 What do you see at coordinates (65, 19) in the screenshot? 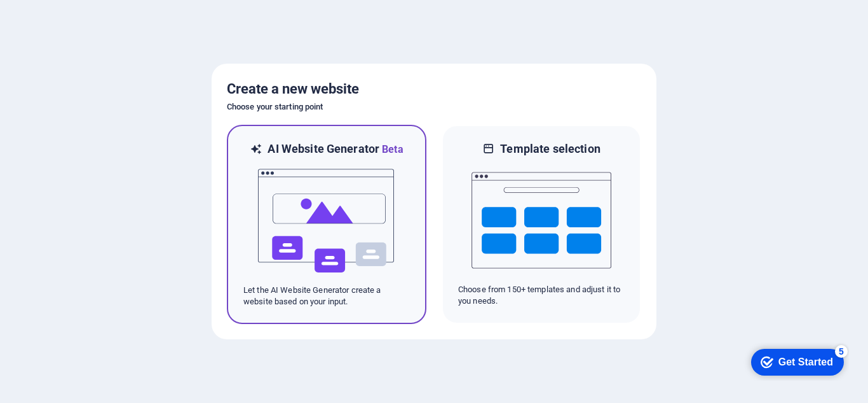
I see `div: Get Started` at bounding box center [65, 19].